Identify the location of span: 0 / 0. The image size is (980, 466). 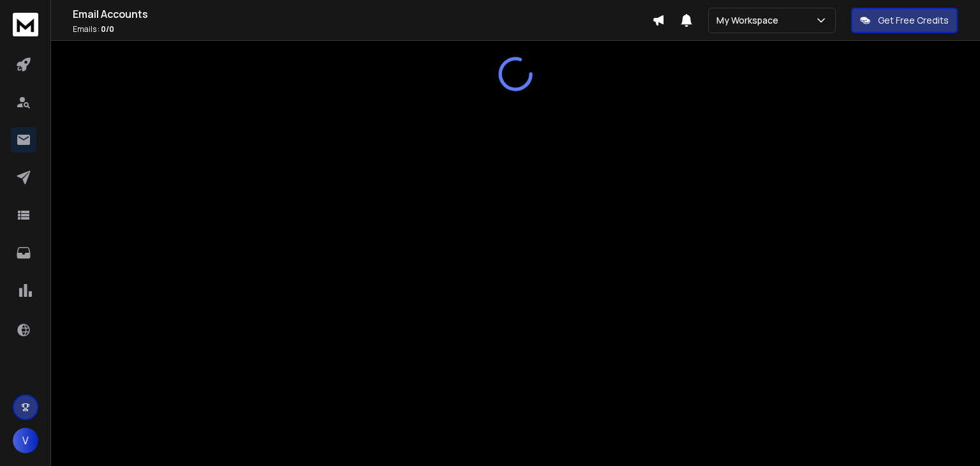
(108, 28).